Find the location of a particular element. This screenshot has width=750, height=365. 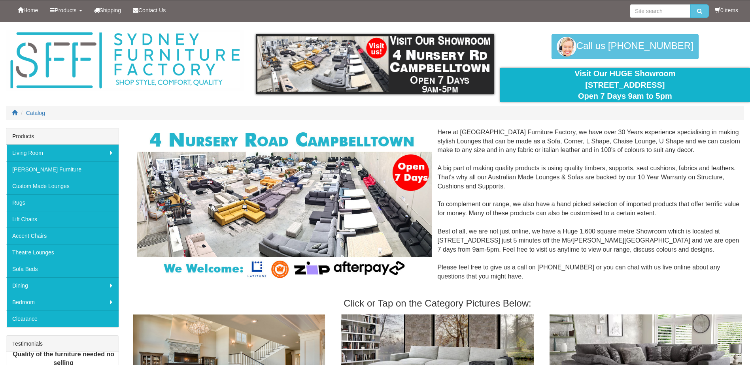

img: Corner Modular Lounges is located at coordinates (284, 205).